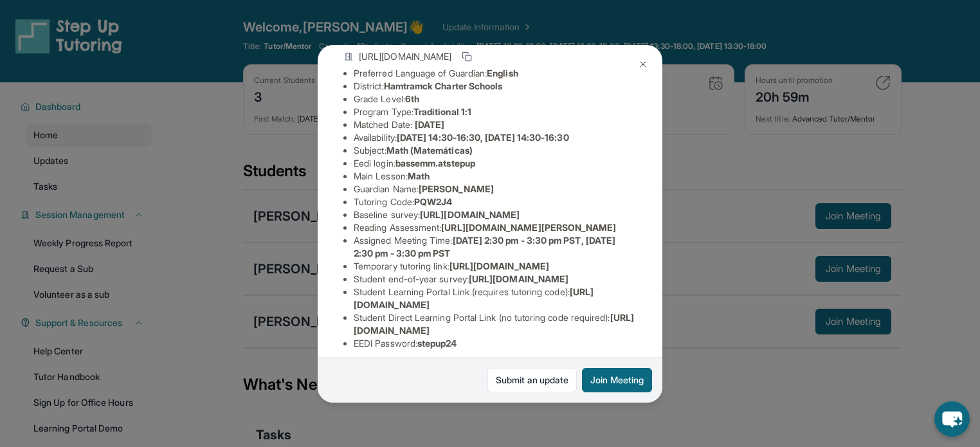  What do you see at coordinates (643, 64) in the screenshot?
I see `img: Close Icon` at bounding box center [643, 64].